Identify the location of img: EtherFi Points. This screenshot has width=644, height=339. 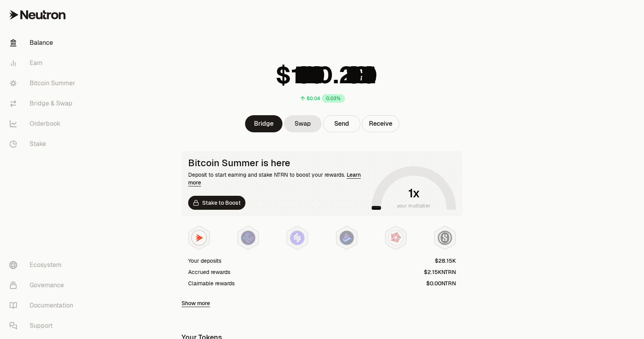
(248, 238).